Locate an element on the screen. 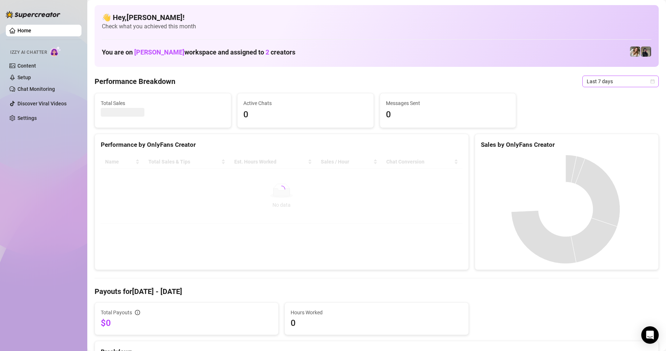 The image size is (666, 351). a: Content is located at coordinates (27, 66).